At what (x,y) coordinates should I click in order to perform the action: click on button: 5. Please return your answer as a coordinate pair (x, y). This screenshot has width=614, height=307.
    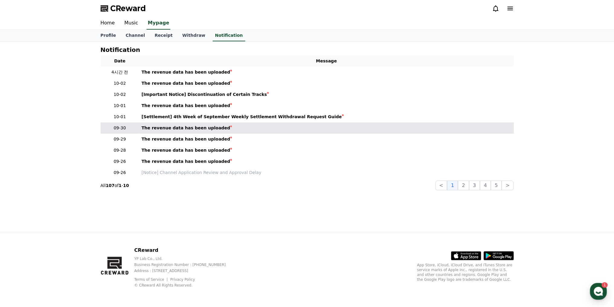
    Looking at the image, I should click on (496, 186).